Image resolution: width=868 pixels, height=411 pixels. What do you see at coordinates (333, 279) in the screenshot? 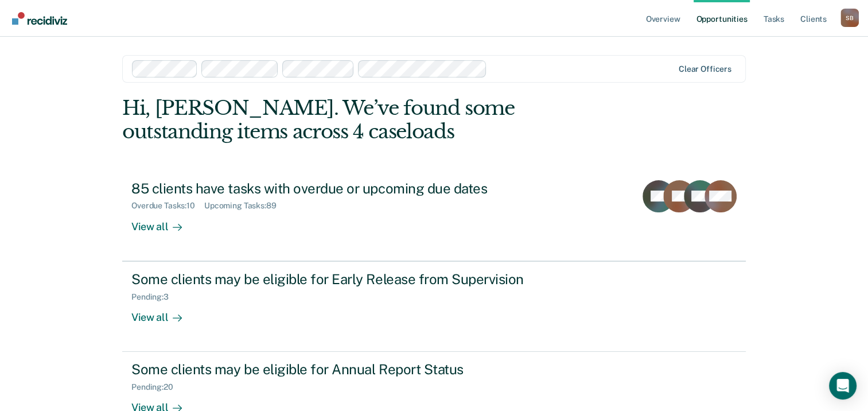
I see `div: Some clients may be eligible for Early Release from Supervision` at bounding box center [333, 279].